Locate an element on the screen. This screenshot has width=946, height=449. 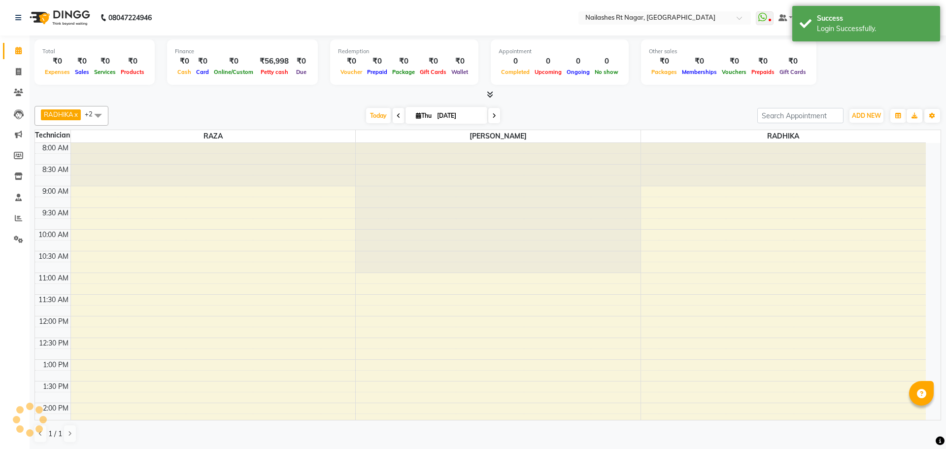
span: +2 is located at coordinates (92, 114).